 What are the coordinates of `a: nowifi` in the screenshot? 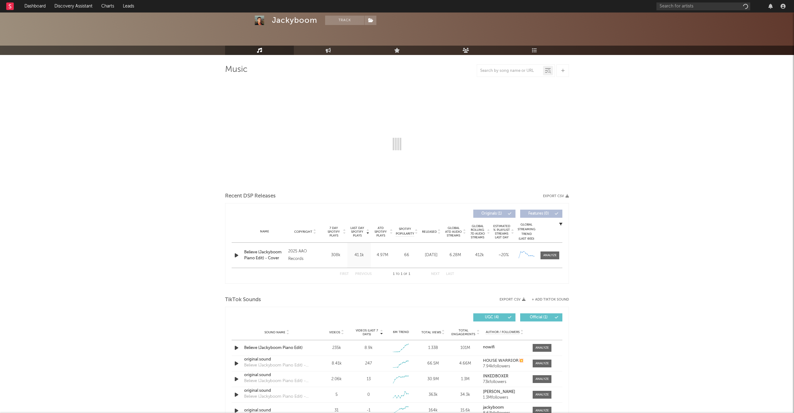 It's located at (505, 348).